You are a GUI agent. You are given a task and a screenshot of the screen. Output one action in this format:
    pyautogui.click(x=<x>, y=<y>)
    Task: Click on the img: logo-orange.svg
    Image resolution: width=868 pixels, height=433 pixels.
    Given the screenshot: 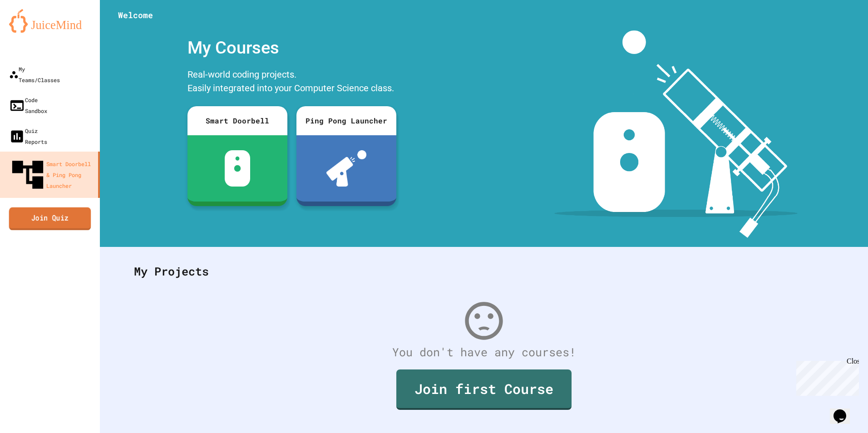 What is the action you would take?
    pyautogui.click(x=50, y=21)
    